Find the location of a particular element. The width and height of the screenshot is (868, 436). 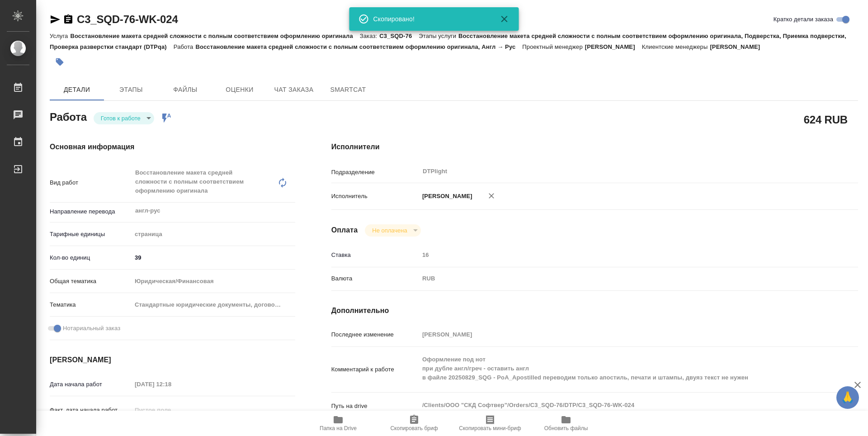

p: Проектный менеджер is located at coordinates (553, 46).